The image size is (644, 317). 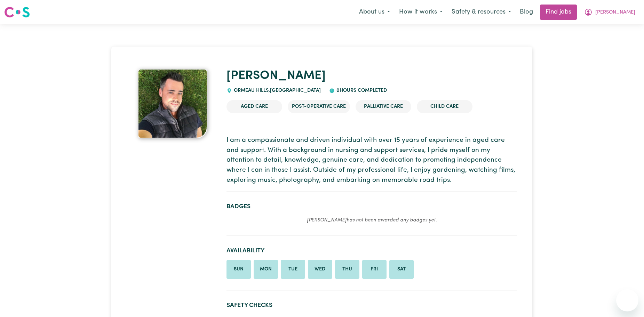 What do you see at coordinates (527, 12) in the screenshot?
I see `a: Blog` at bounding box center [527, 12].